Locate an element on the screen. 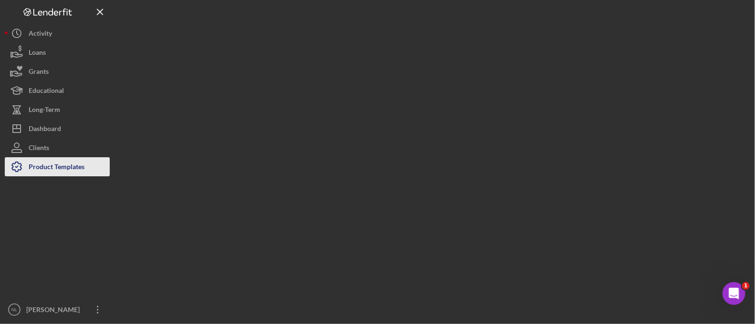  a: Product Templates is located at coordinates (57, 167).